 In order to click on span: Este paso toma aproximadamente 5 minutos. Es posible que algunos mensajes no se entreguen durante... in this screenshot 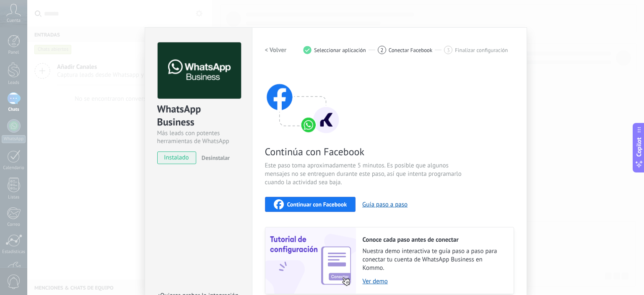, I will do `click(365, 175)`.